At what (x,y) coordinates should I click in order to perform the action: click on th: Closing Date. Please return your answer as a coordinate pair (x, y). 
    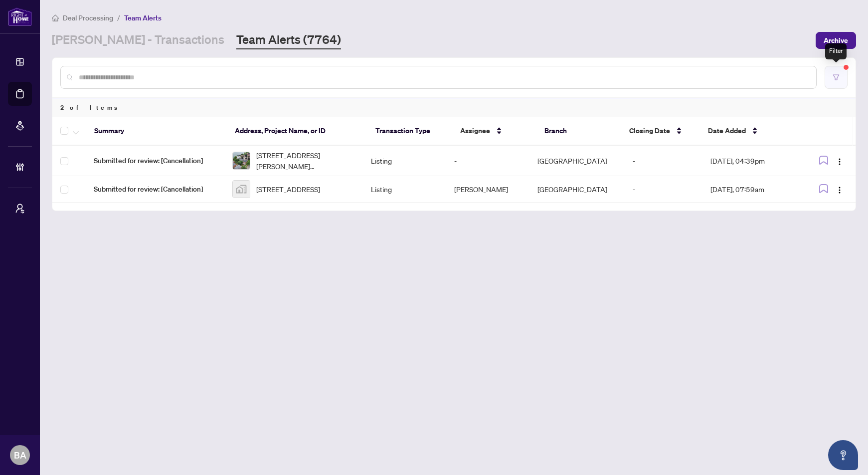
    Looking at the image, I should click on (660, 131).